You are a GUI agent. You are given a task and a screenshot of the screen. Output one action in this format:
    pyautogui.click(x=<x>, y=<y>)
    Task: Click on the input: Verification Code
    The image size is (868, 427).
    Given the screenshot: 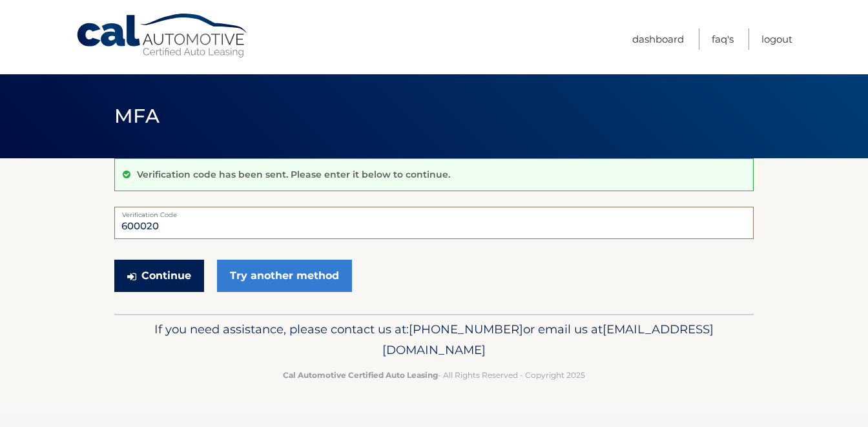 What is the action you would take?
    pyautogui.click(x=434, y=223)
    